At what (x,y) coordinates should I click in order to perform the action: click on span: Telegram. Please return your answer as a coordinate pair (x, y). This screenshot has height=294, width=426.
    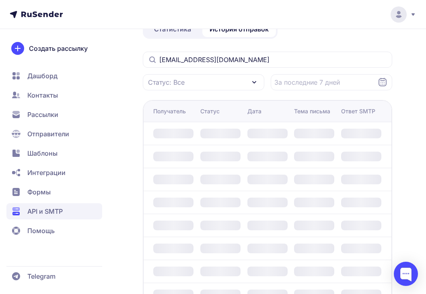
    Looking at the image, I should click on (41, 276).